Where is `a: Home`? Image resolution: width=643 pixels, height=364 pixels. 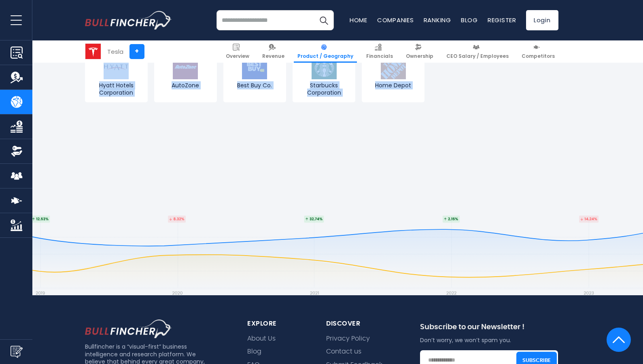
a: Home is located at coordinates (359, 20).